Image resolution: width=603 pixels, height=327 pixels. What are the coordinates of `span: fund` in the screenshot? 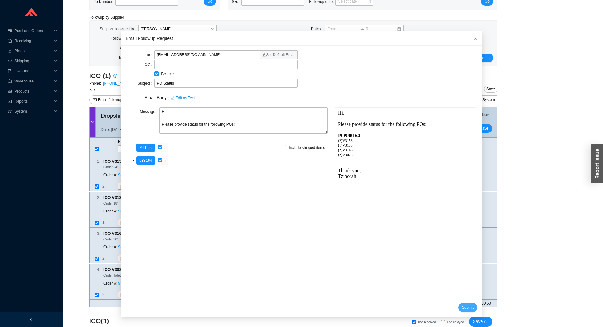 It's located at (10, 101).